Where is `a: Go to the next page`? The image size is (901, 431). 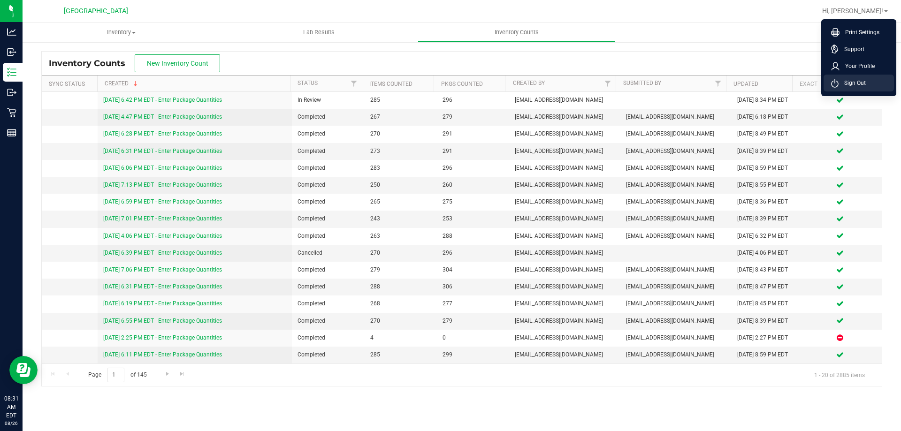 a: Go to the next page is located at coordinates (167, 374).